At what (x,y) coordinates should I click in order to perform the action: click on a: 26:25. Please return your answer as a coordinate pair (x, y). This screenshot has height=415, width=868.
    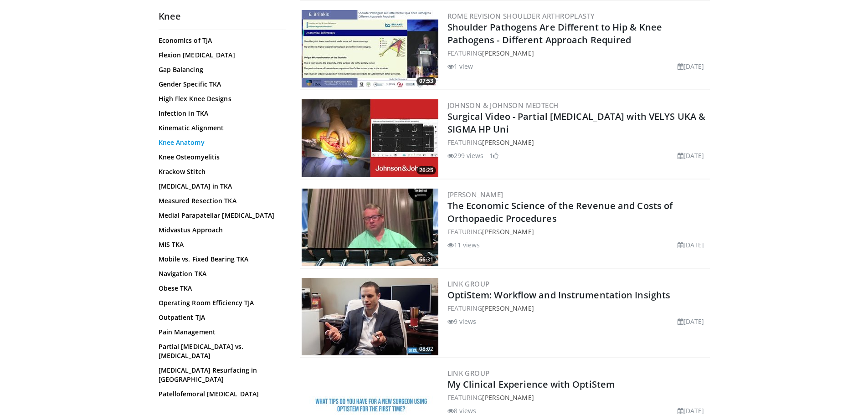
    Looking at the image, I should click on (370, 138).